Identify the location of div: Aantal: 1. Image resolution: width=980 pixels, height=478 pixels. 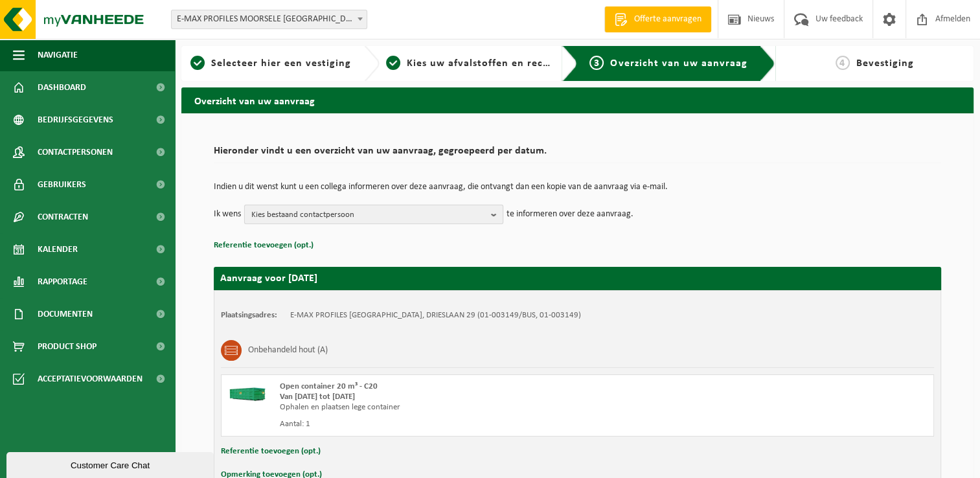
(455, 424).